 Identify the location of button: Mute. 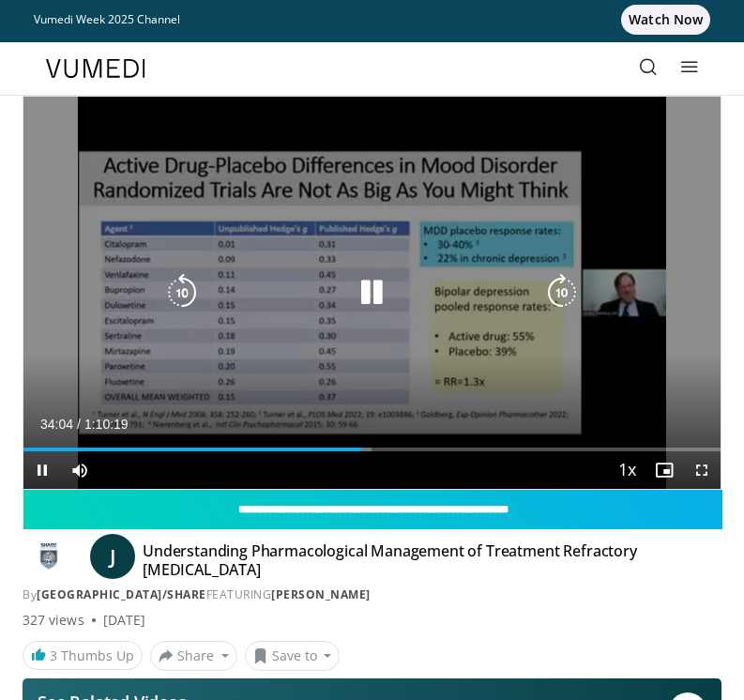
(80, 470).